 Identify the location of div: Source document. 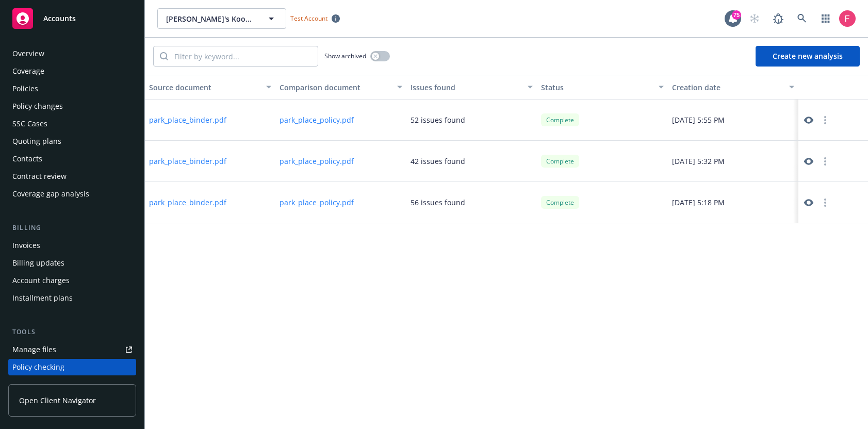
(205, 87).